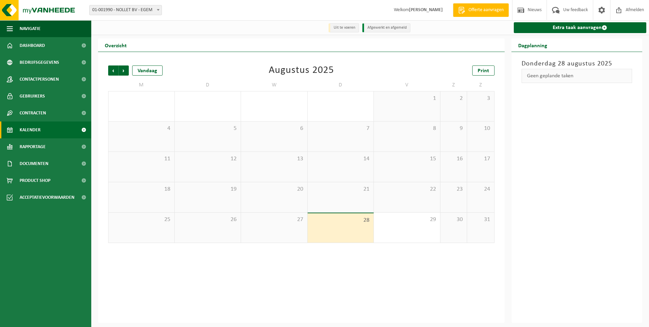 Image resolution: width=649 pixels, height=327 pixels. I want to click on span: 23, so click(453, 190).